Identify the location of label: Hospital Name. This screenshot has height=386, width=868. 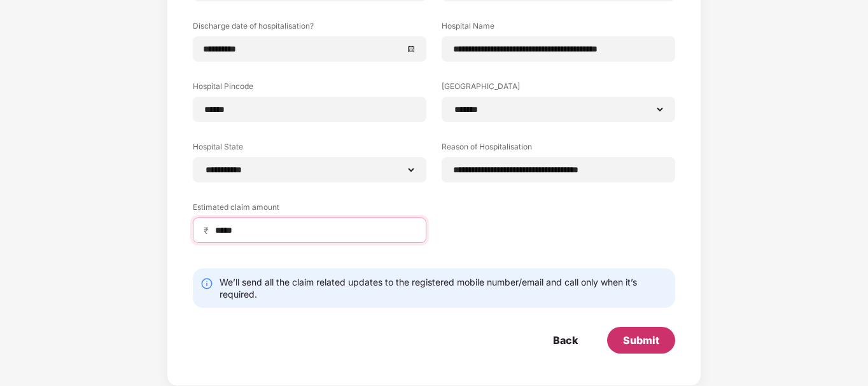
(558, 28).